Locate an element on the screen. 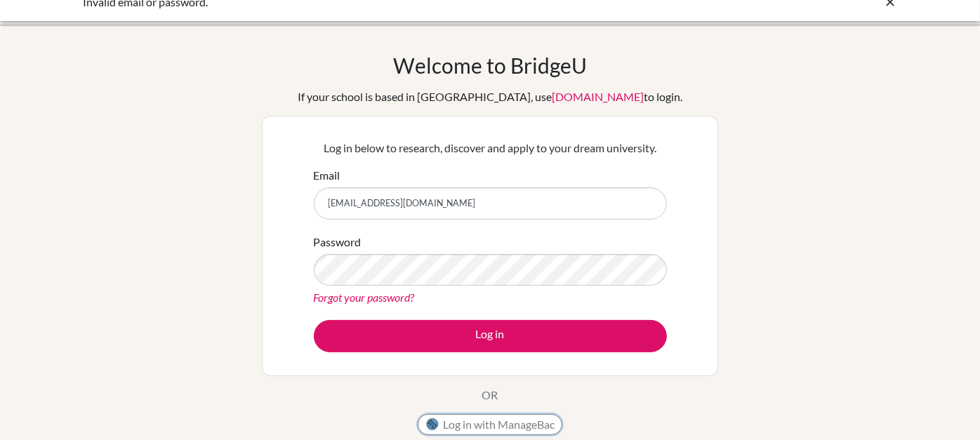 This screenshot has height=440, width=980. p: OR is located at coordinates (490, 395).